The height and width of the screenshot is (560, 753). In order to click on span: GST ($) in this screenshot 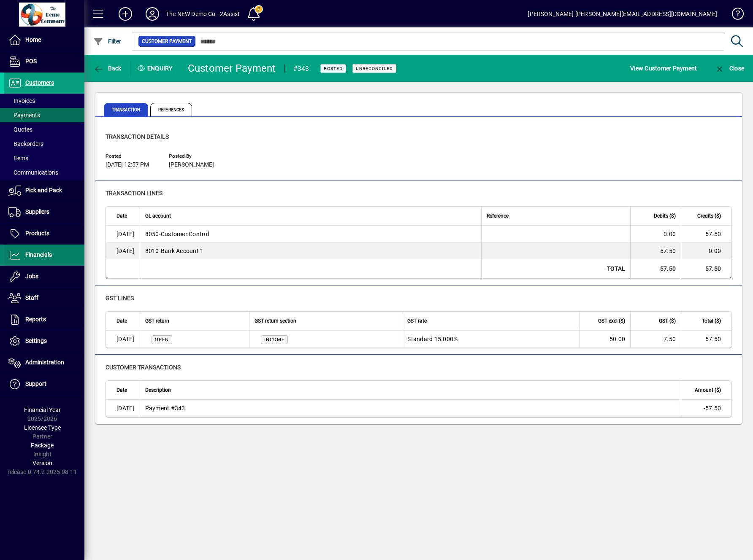, I will do `click(668, 321)`.